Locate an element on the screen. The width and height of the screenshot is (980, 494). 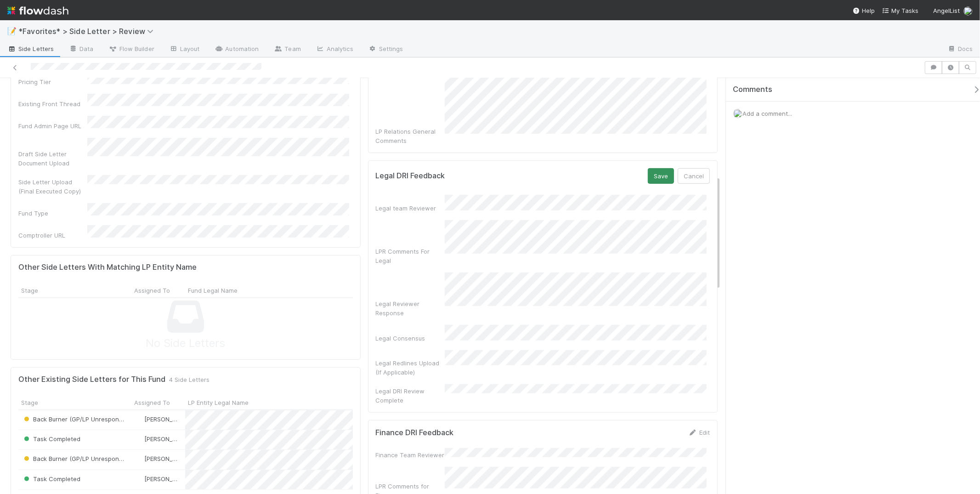
a: Edit is located at coordinates (699, 432).